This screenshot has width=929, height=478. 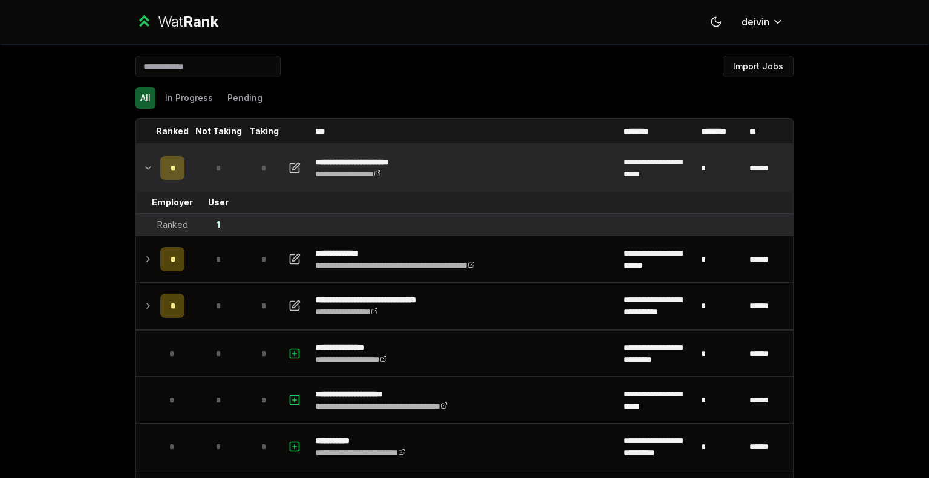 What do you see at coordinates (172, 225) in the screenshot?
I see `div: Ranked` at bounding box center [172, 225].